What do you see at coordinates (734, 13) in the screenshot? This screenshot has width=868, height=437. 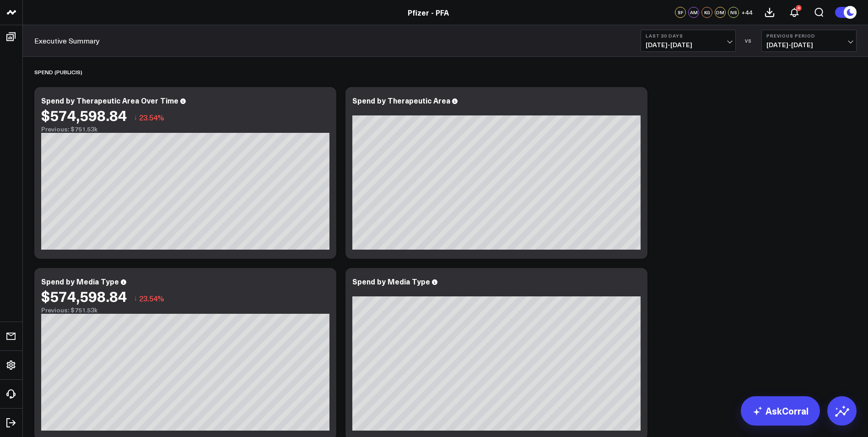 I see `div: NS` at bounding box center [734, 13].